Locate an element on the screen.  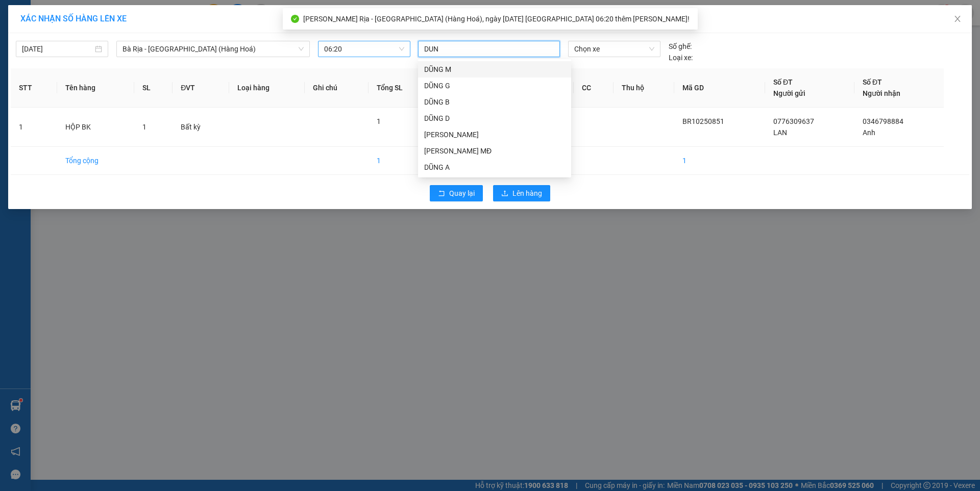
span: Chọn xe is located at coordinates (614, 49).